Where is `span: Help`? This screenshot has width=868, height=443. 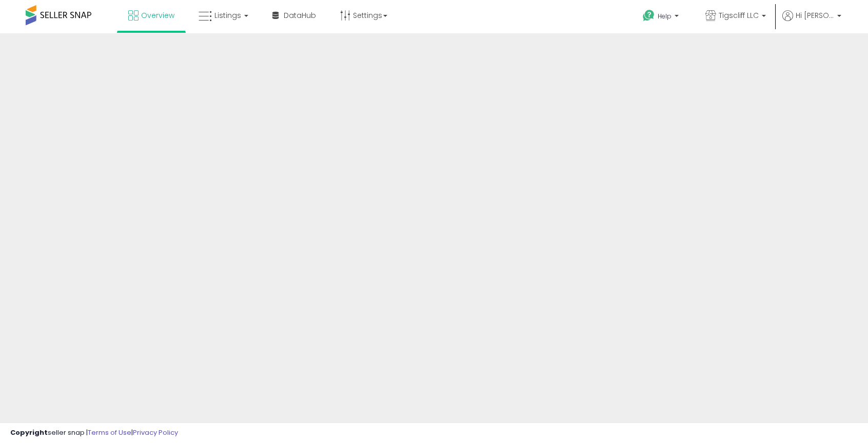
span: Help is located at coordinates (665, 16).